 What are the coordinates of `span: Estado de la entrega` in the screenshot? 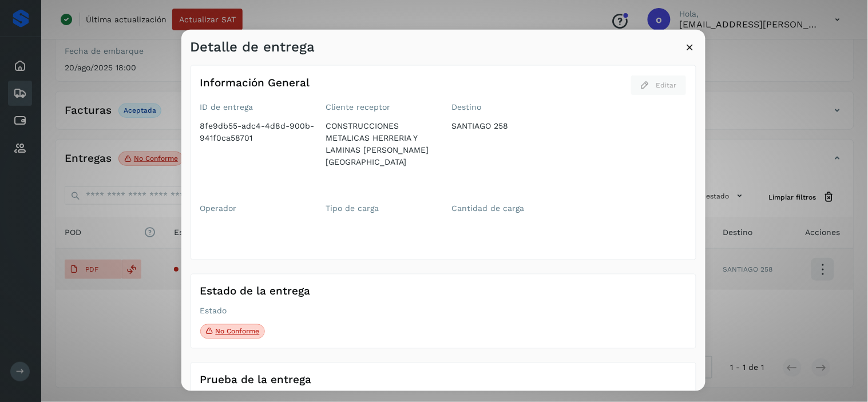 It's located at (255, 291).